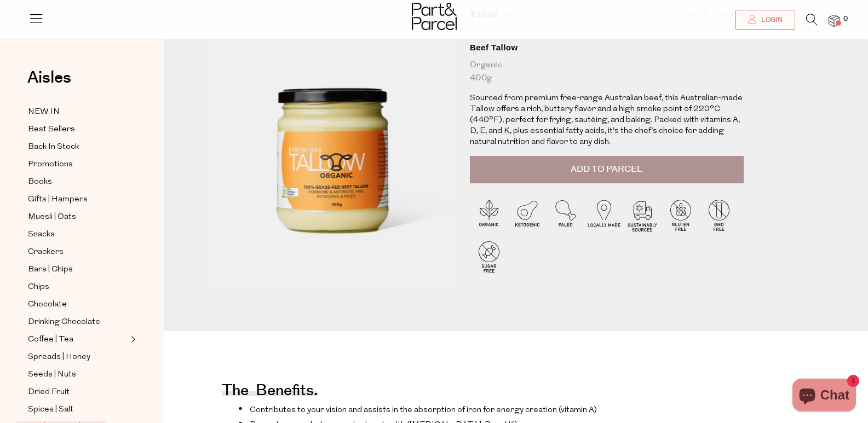 This screenshot has height=423, width=868. What do you see at coordinates (59, 357) in the screenshot?
I see `span: Spreads | Honey` at bounding box center [59, 357].